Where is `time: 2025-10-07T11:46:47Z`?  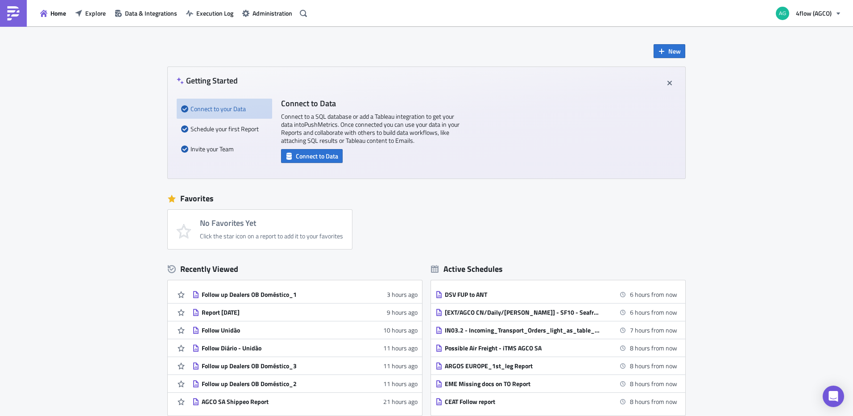 time: 2025-10-07T11:46:47Z is located at coordinates (400, 348).